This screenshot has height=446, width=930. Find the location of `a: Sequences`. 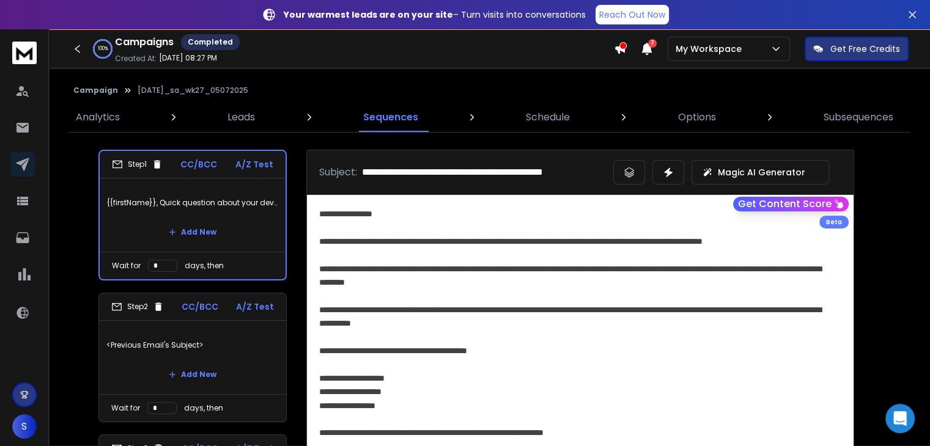

a: Sequences is located at coordinates (391, 117).